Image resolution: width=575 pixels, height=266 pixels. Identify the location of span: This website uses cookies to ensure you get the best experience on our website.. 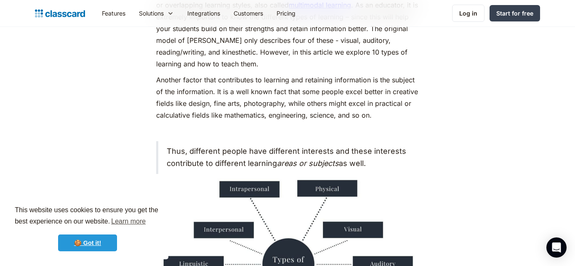
(88, 217).